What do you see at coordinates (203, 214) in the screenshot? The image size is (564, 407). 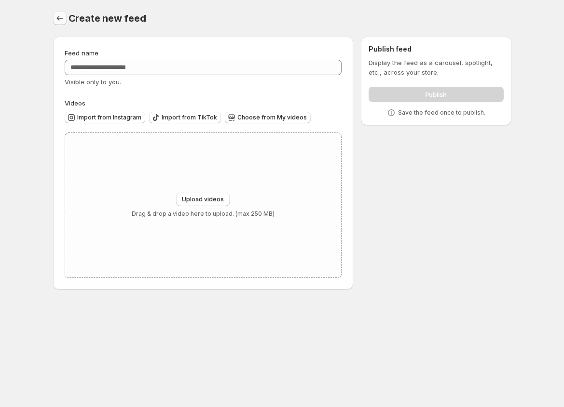 I see `p: Drag & drop a video here to upload. (max 250 MB)` at bounding box center [203, 214].